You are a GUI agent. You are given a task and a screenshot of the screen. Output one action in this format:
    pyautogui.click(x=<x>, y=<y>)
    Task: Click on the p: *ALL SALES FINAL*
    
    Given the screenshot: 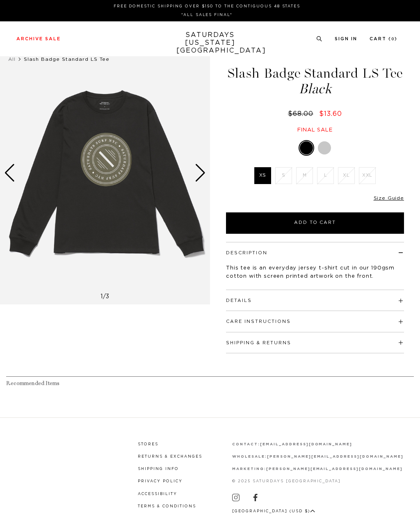 What is the action you would take?
    pyautogui.click(x=207, y=15)
    